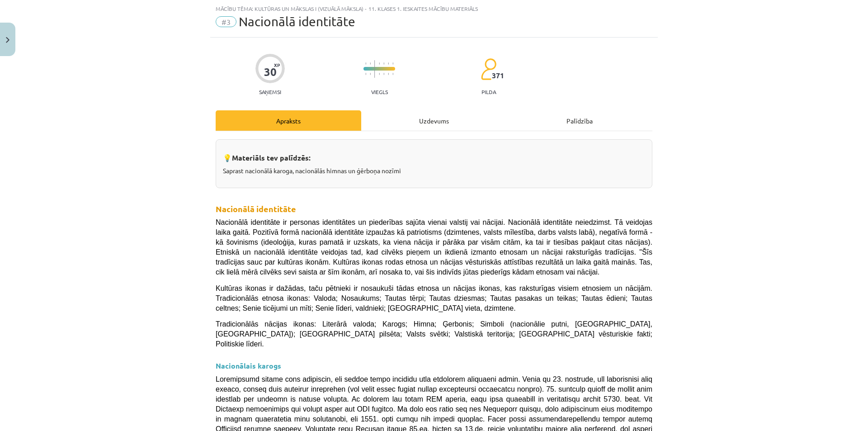 This screenshot has height=431, width=868. I want to click on span: Tradicionālās nācijas ikonas: Literārā valoda; Karogs; Himna; Ģerbonis; Simboli (nacionālie putni..., so click(434, 334).